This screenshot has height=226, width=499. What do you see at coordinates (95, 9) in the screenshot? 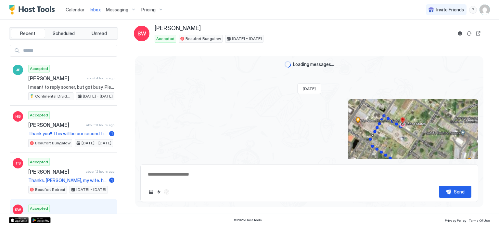
I see `a: Inbox` at bounding box center [95, 9].